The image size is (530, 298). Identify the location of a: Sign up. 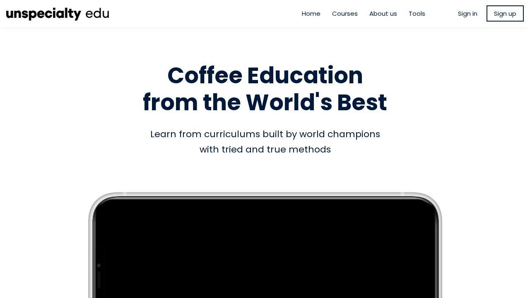
(505, 13).